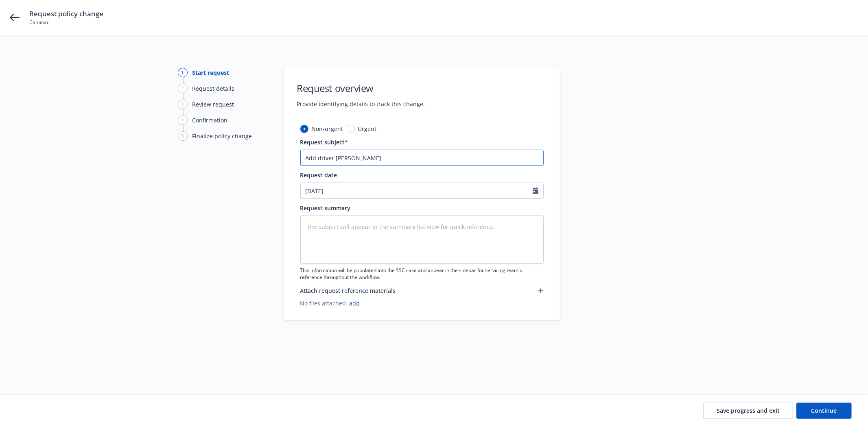  What do you see at coordinates (417, 191) in the screenshot?
I see `input: MM/DD/YYYY` at bounding box center [417, 191].